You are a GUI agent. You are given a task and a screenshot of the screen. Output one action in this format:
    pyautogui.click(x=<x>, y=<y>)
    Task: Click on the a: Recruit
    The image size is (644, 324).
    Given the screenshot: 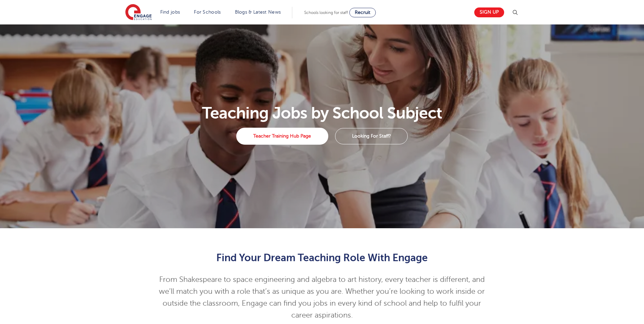 What is the action you would take?
    pyautogui.click(x=363, y=13)
    